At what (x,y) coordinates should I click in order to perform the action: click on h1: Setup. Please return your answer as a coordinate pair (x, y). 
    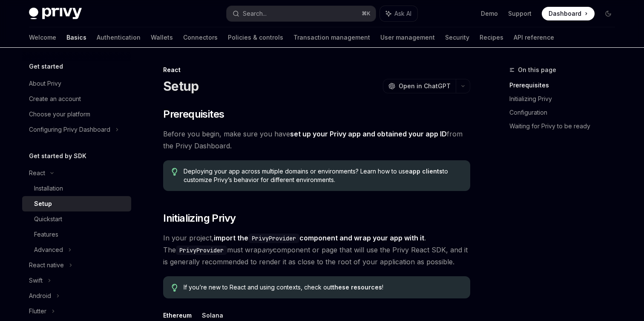
    Looking at the image, I should click on (180, 86).